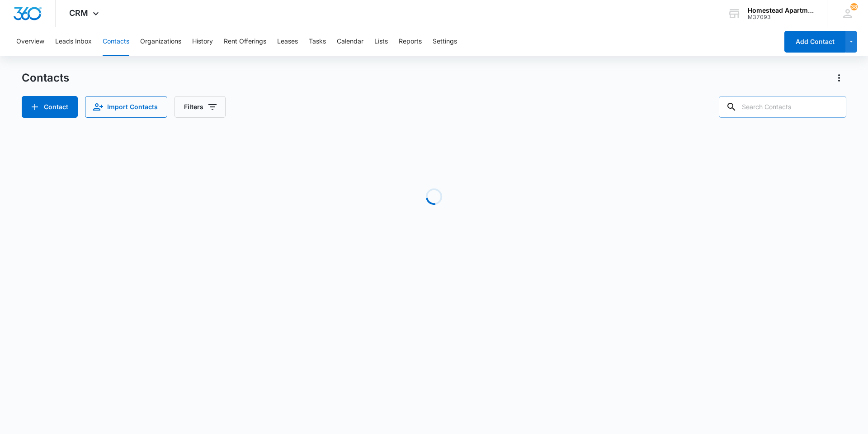 This screenshot has height=434, width=868. I want to click on button: Settings, so click(445, 41).